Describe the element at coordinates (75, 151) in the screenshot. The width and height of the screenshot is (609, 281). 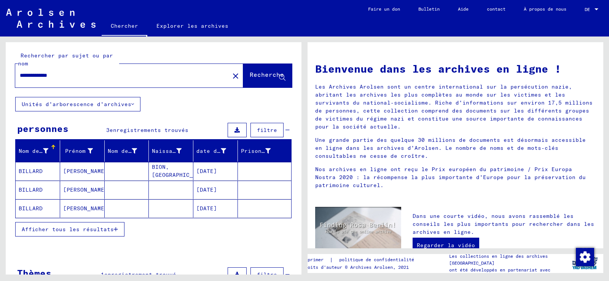
I see `font: Prénom` at that location.